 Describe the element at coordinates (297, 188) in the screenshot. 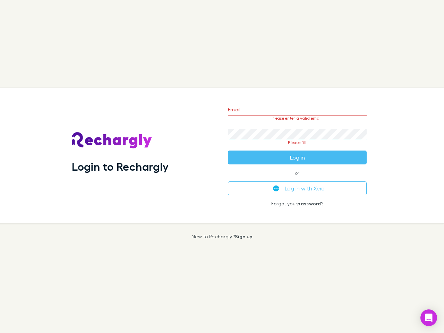

I see `button: Log in with Xero` at that location.